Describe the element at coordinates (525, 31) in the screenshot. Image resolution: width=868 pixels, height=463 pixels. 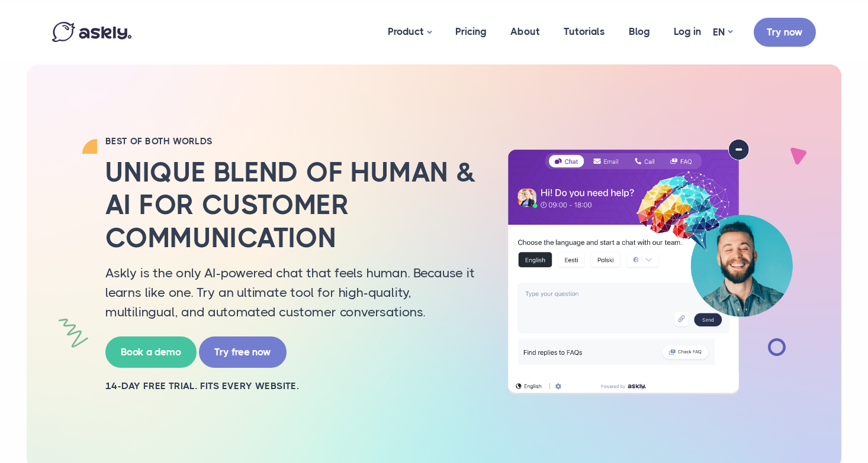
I see `a: About` at that location.